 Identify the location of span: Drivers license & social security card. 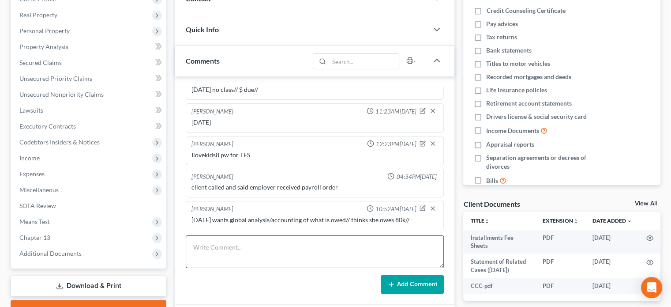
(537, 116).